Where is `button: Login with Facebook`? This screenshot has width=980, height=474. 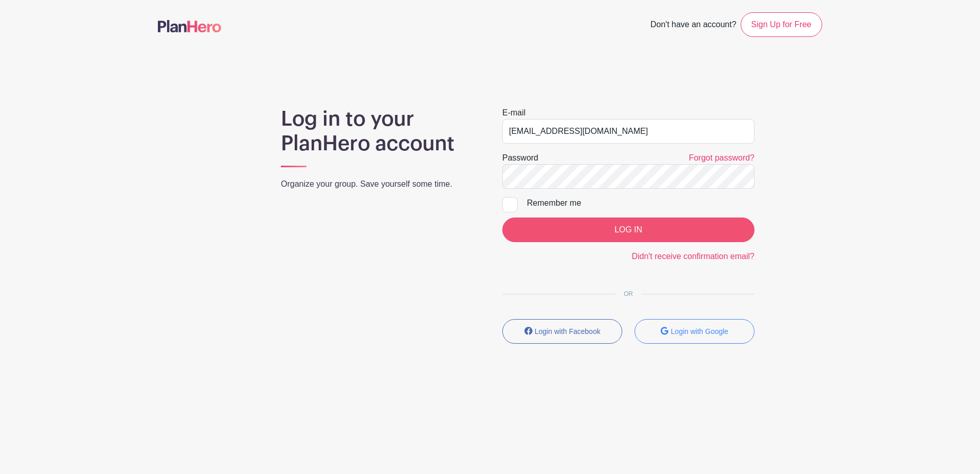 button: Login with Facebook is located at coordinates (562, 331).